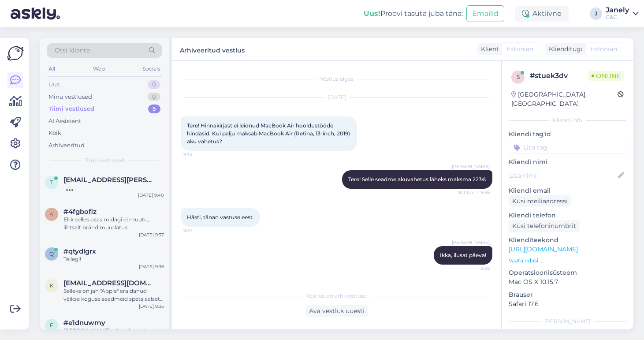 The image size is (644, 340). What do you see at coordinates (220, 217) in the screenshot?
I see `span: Hästi, tänan vastuse eest.` at bounding box center [220, 217].